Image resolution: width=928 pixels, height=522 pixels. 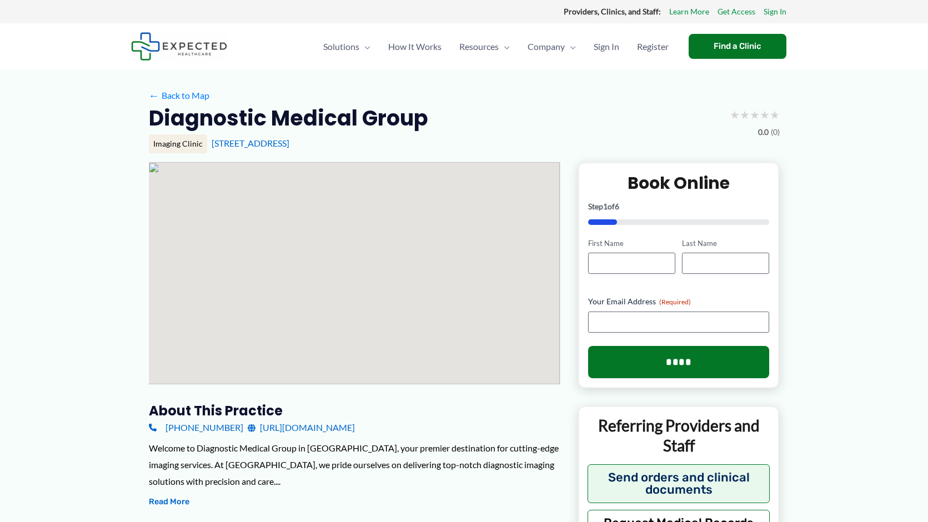 What do you see at coordinates (484, 47) in the screenshot?
I see `a: ResourcesMenu Toggle` at bounding box center [484, 47].